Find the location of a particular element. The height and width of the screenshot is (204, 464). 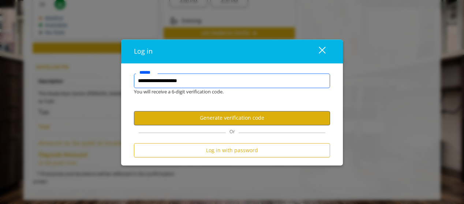

div: You will receive a 6-digit verification code. is located at coordinates (226, 92).